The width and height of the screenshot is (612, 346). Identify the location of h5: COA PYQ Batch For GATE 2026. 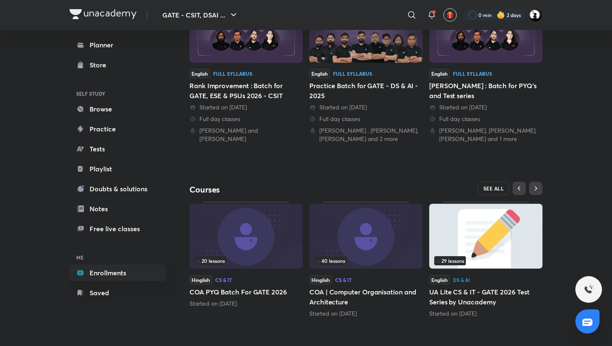
(246, 292).